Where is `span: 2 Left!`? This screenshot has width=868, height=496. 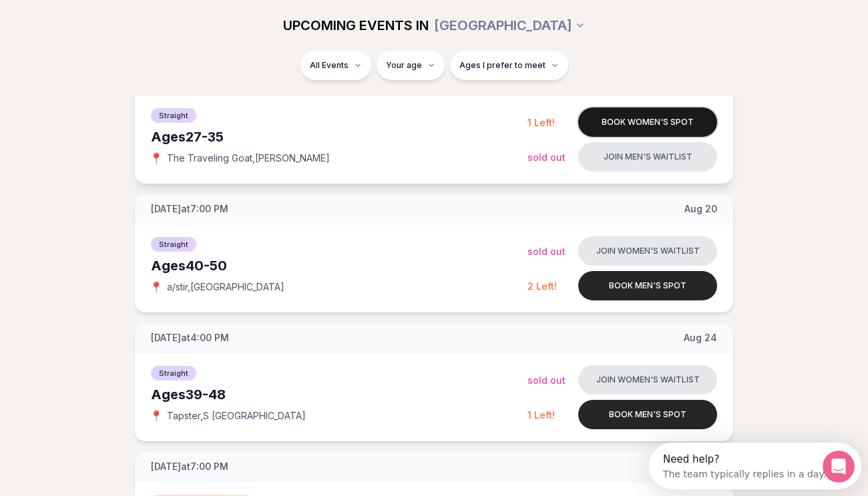 span: 2 Left! is located at coordinates (543, 286).